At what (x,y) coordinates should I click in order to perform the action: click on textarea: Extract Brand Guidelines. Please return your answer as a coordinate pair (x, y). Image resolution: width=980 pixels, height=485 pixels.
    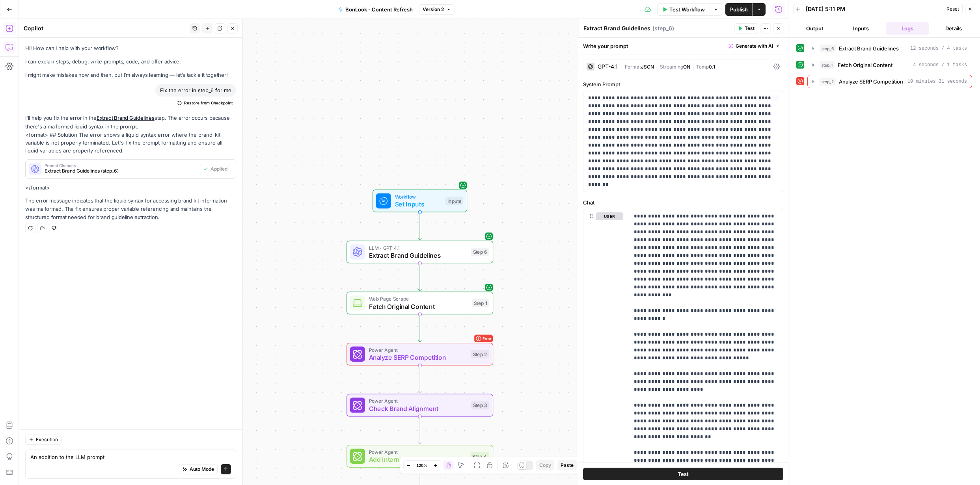
    Looking at the image, I should click on (617, 28).